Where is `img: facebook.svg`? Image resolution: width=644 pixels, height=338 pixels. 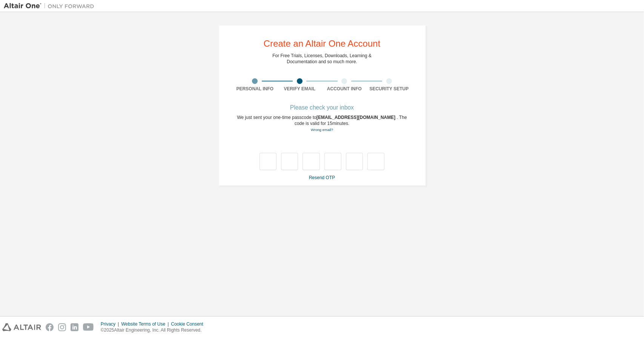 img: facebook.svg is located at coordinates (49, 327).